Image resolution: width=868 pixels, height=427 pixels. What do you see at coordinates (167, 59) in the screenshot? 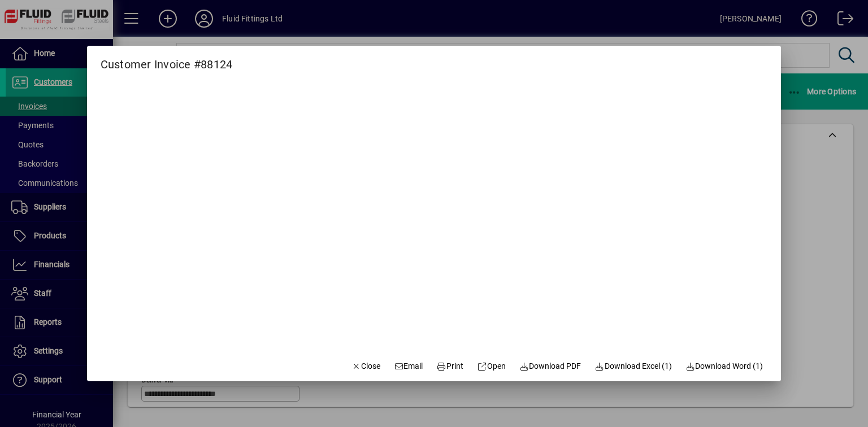
I see `h2: Customer Invoice #88124` at bounding box center [167, 59].